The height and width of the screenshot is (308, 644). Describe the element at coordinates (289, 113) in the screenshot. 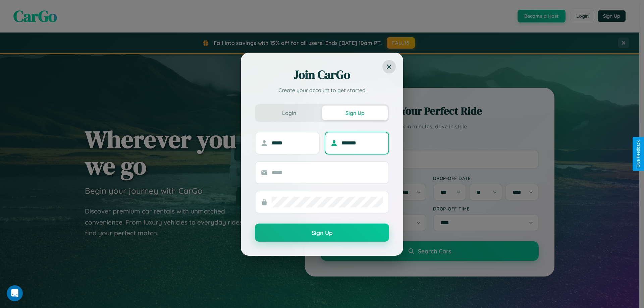

I see `button: Login` at that location.